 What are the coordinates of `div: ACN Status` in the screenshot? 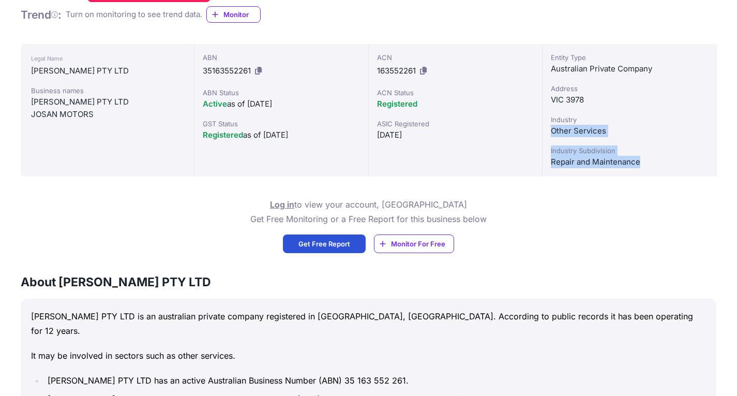 It's located at (455, 93).